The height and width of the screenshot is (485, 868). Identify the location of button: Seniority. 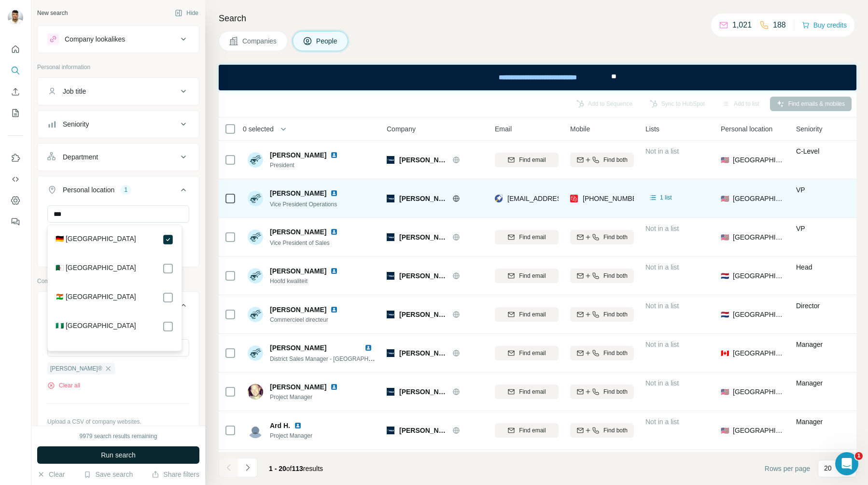
(119, 124).